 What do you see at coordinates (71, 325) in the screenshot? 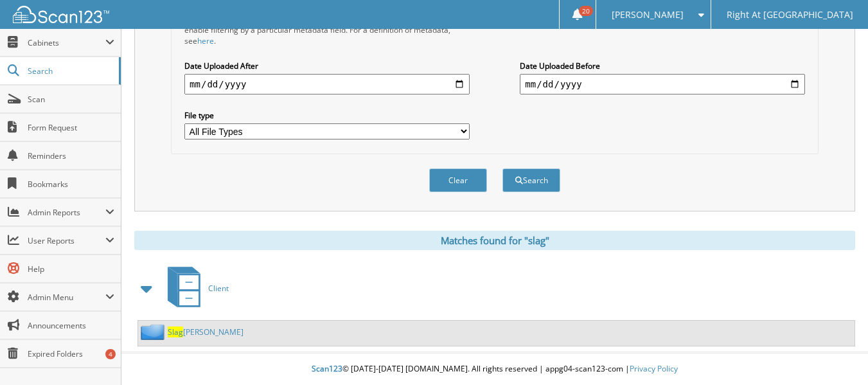
I see `span: Announcements` at bounding box center [71, 325].